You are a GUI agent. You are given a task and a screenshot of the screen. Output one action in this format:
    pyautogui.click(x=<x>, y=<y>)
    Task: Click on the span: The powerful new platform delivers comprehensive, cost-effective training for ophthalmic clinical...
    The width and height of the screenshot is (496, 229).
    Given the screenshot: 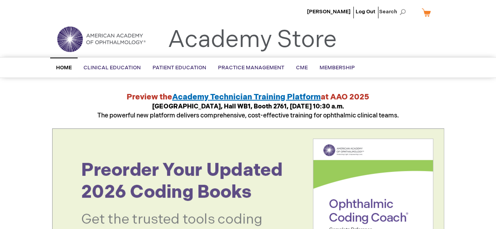 What is the action you would take?
    pyautogui.click(x=248, y=111)
    